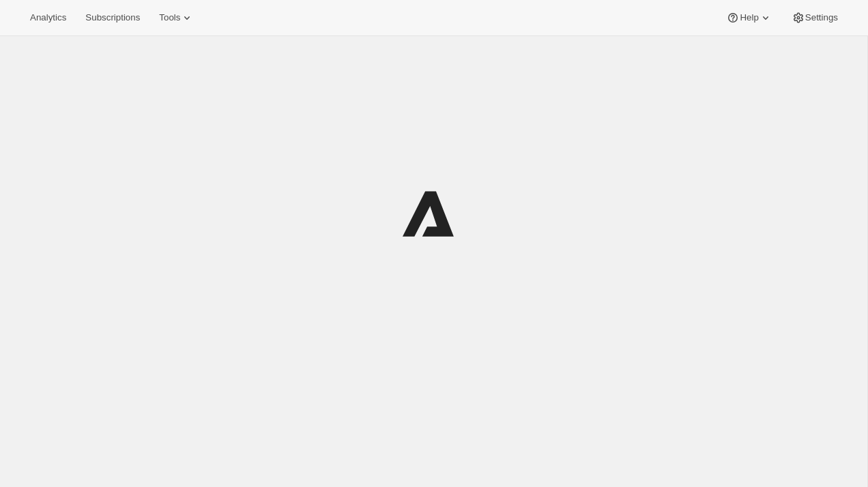  What do you see at coordinates (48, 18) in the screenshot?
I see `span: Analytics` at bounding box center [48, 18].